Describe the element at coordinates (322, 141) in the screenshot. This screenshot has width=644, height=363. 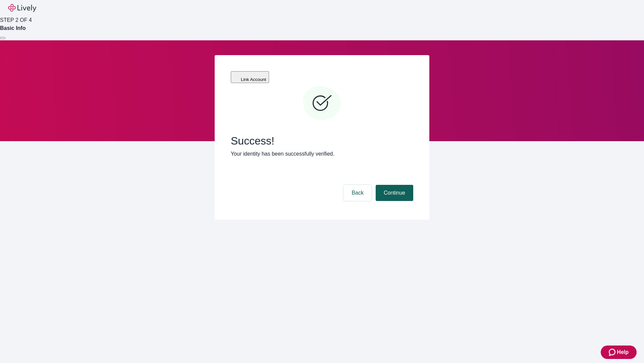
I see `span: Success!` at that location.